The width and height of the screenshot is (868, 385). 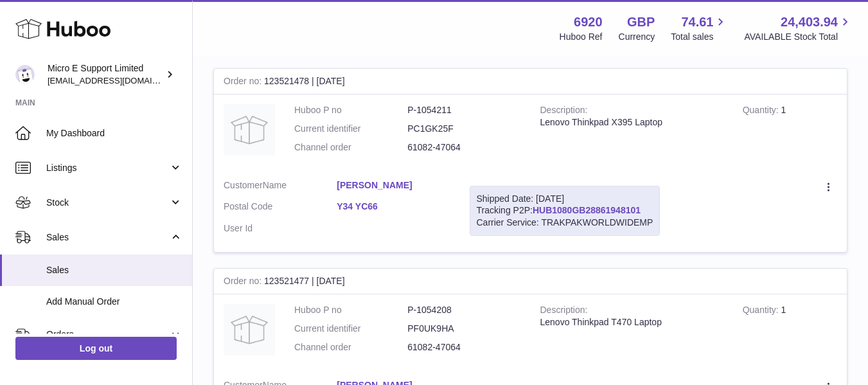 I want to click on dd: P-1054208, so click(x=464, y=310).